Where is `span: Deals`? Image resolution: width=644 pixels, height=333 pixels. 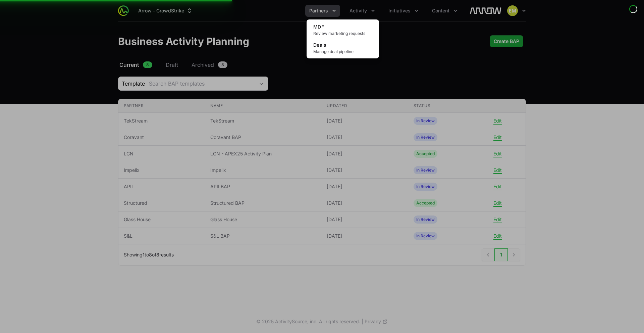 span: Deals is located at coordinates (320, 45).